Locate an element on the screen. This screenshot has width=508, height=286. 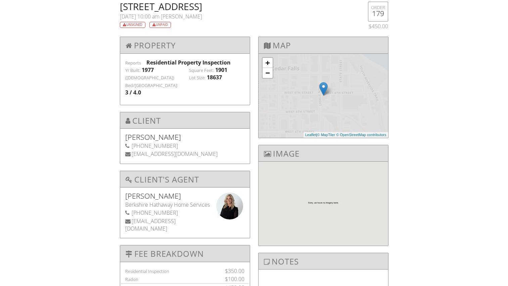
div: $450.00 is located at coordinates (369, 26).